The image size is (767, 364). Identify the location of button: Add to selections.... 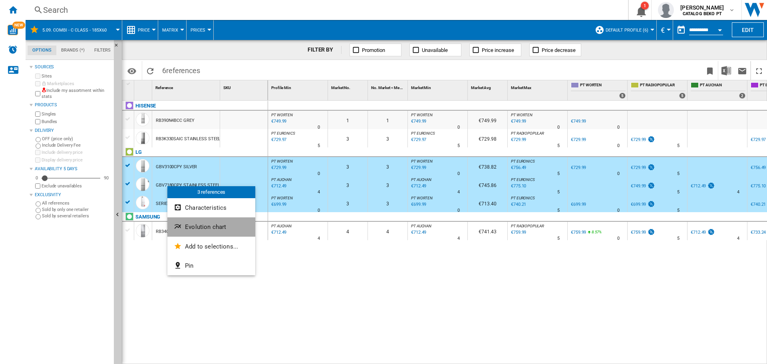
(211, 246).